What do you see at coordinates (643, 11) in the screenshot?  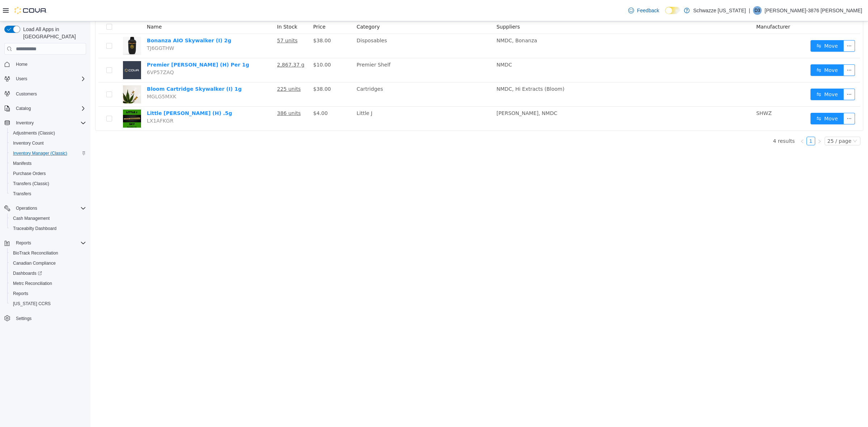 I see `a: Feedback` at bounding box center [643, 11].